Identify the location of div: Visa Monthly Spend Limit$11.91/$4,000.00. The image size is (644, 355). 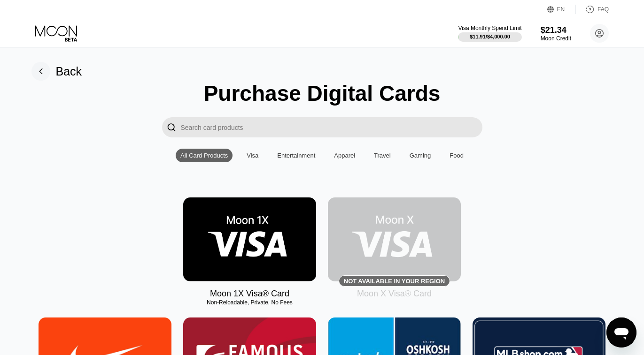
(489, 33).